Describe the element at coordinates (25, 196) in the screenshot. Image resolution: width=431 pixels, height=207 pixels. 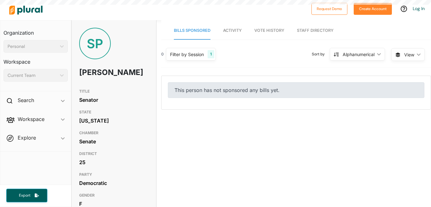
I see `span: Export` at that location.